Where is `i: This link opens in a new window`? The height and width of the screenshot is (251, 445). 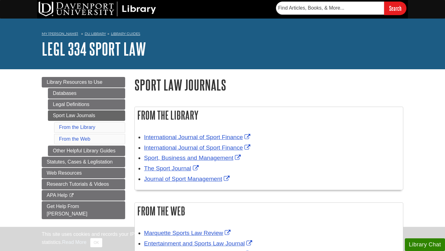
i: This link opens in a new window is located at coordinates (71, 195).